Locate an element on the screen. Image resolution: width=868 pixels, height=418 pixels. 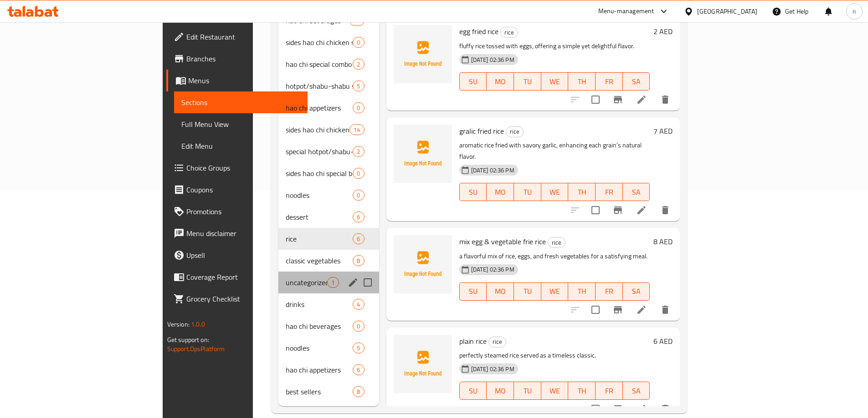
a: Menus is located at coordinates (237, 80).